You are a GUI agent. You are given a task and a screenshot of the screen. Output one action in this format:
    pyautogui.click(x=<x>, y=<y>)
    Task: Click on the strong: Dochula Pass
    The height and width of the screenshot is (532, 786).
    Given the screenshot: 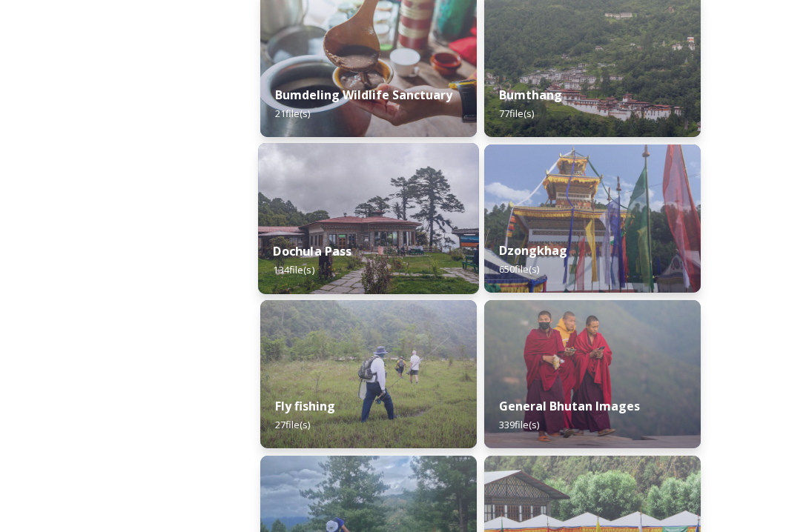 What is the action you would take?
    pyautogui.click(x=312, y=251)
    